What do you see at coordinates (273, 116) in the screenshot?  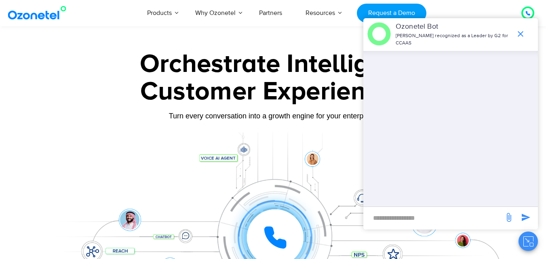 I see `div: Turn every conversation into a growth engine for your enterprise.` at bounding box center [273, 116].